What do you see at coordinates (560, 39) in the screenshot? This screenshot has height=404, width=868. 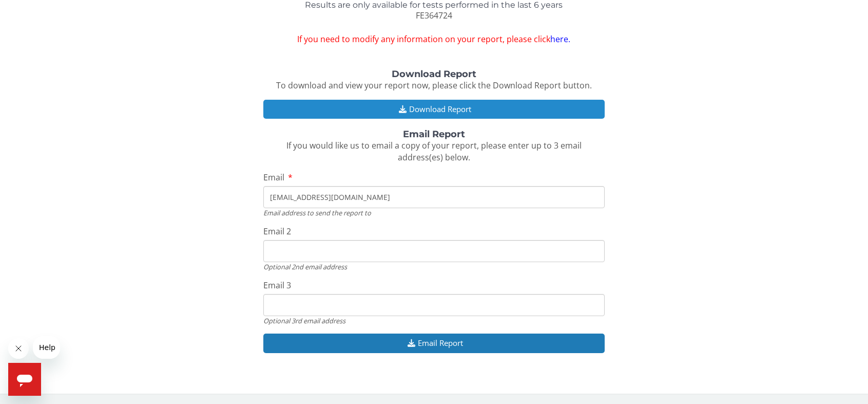 I see `a: here.` at bounding box center [560, 39].